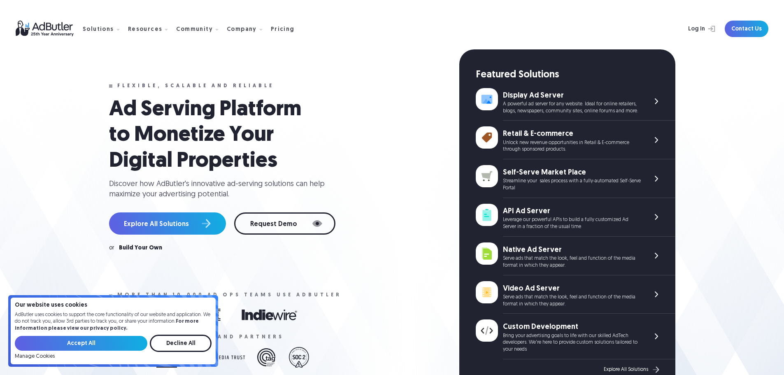  What do you see at coordinates (113, 305) in the screenshot?
I see `h4: Our website uses cookies` at bounding box center [113, 305].